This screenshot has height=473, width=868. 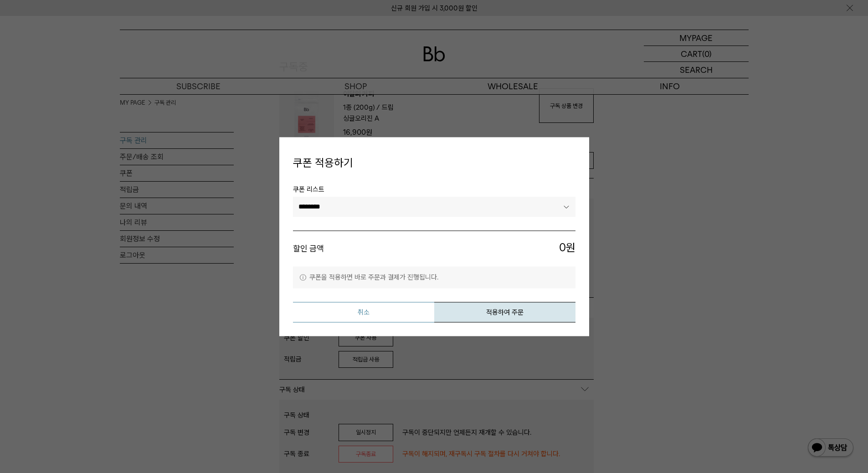 What do you see at coordinates (505, 249) in the screenshot?
I see `span: 원` at bounding box center [505, 249].